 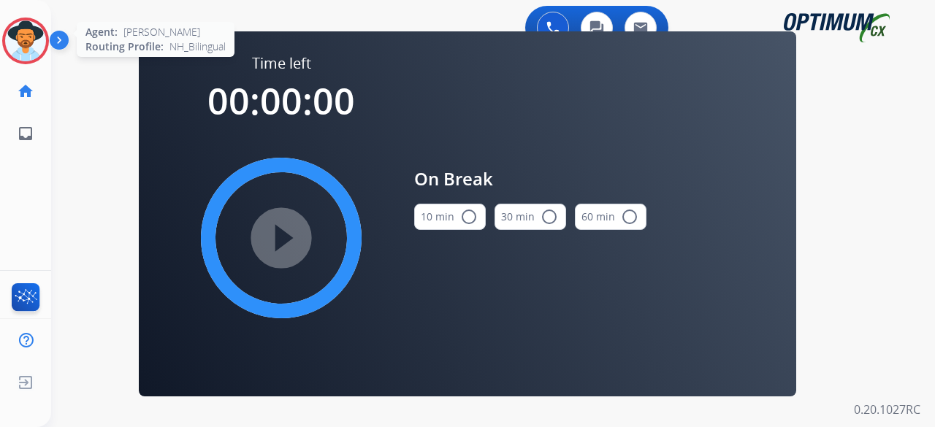 I want to click on mat-icon: inbox, so click(x=26, y=134).